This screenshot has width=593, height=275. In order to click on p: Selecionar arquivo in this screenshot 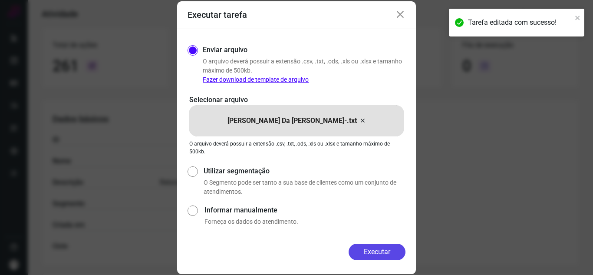, I will do `click(296, 100)`.